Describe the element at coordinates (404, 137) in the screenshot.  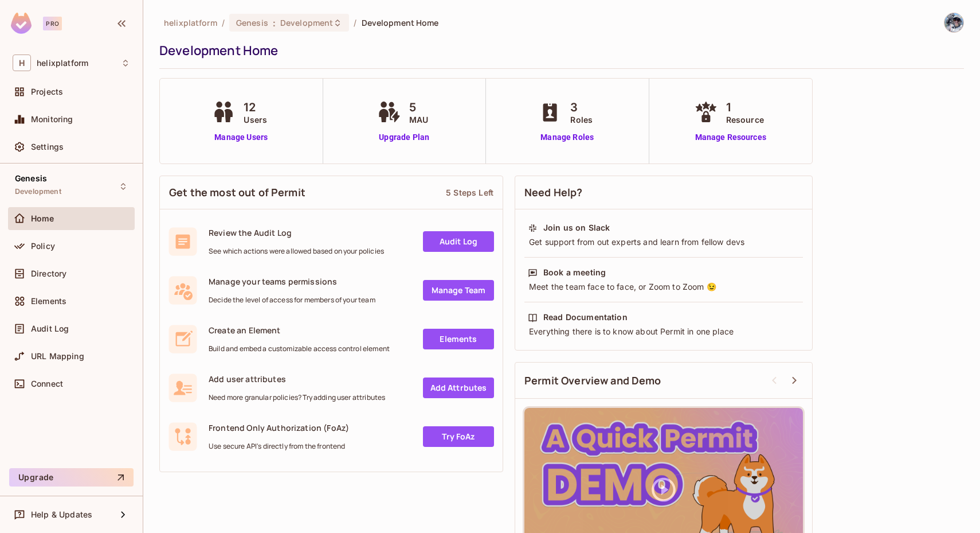
I see `a: Upgrade Plan` at that location.